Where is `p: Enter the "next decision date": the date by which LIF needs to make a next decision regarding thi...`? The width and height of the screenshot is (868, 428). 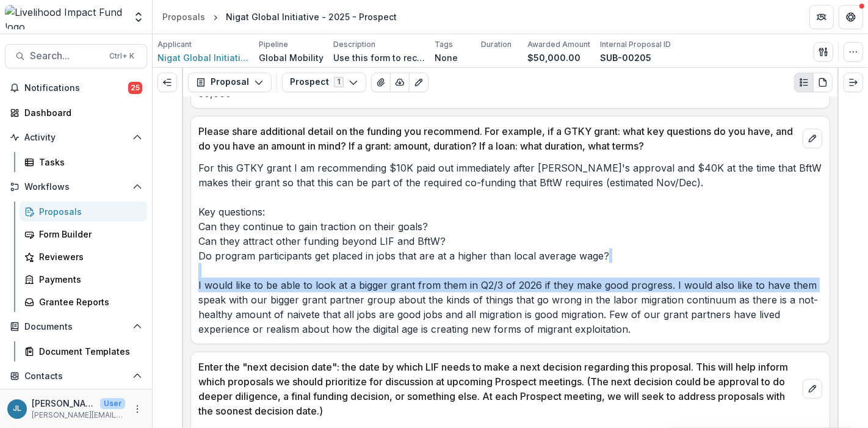
p: Enter the "next decision date": the date by which LIF needs to make a next decision regarding thi... is located at coordinates (498, 388).